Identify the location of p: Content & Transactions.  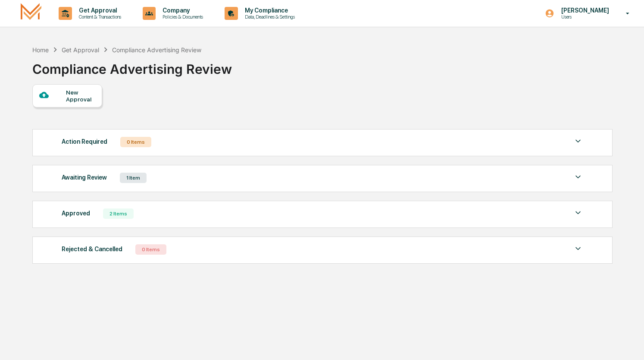
(99, 17).